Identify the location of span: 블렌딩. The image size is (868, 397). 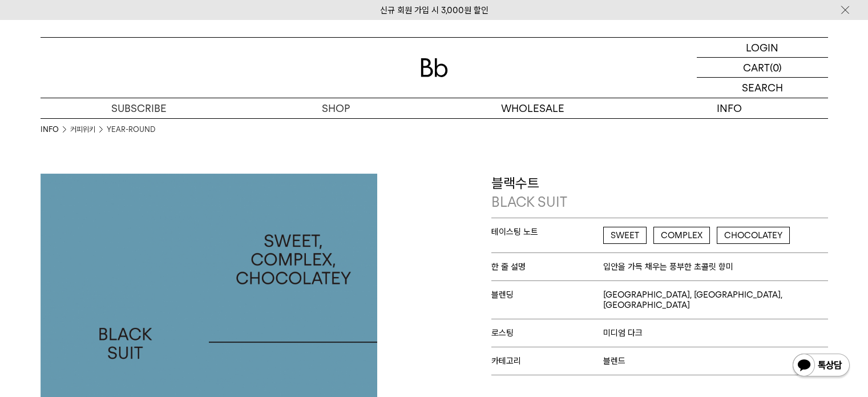
(547, 295).